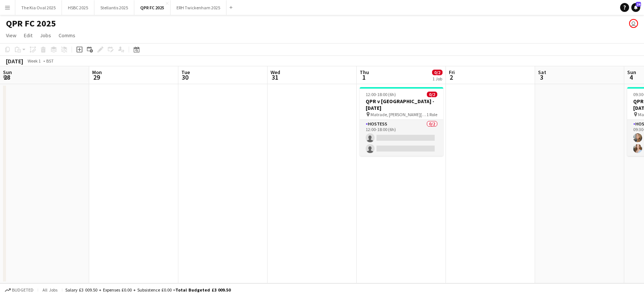 The height and width of the screenshot is (296, 644). Describe the element at coordinates (451, 77) in the screenshot. I see `span: 2` at that location.